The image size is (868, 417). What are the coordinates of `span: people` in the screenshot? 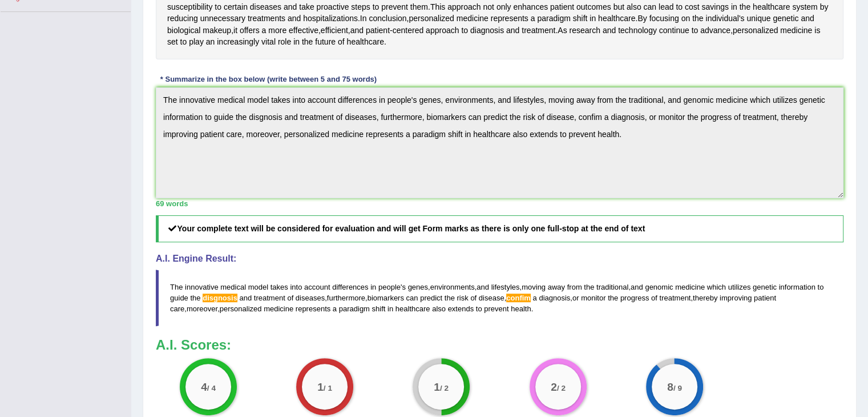 It's located at (389, 287).